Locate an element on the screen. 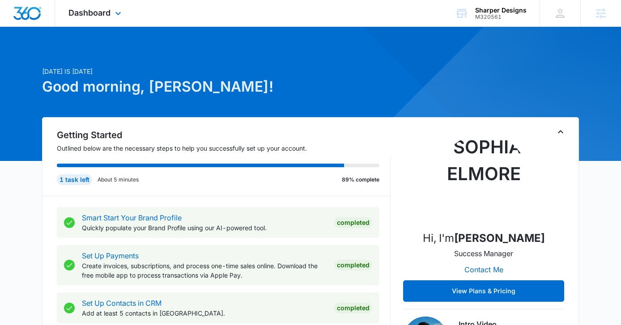  img: tab_keywords_by_traffic_grey.svg is located at coordinates (93, 56).